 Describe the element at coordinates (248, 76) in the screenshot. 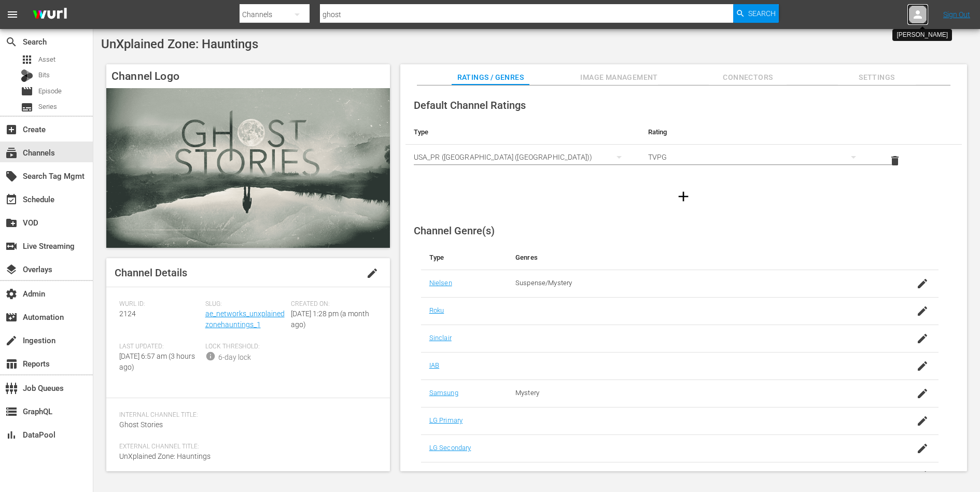

I see `h4: Channel Logo` at that location.